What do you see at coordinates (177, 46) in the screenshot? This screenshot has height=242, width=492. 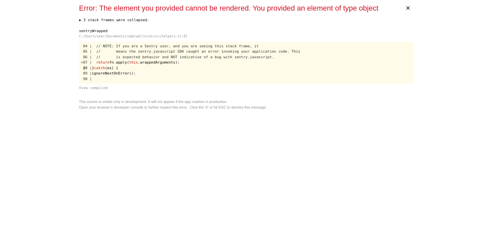 I see `span: // NOTE: If you are a Sentry user, and you are seeing this stack frame, it` at bounding box center [177, 46].